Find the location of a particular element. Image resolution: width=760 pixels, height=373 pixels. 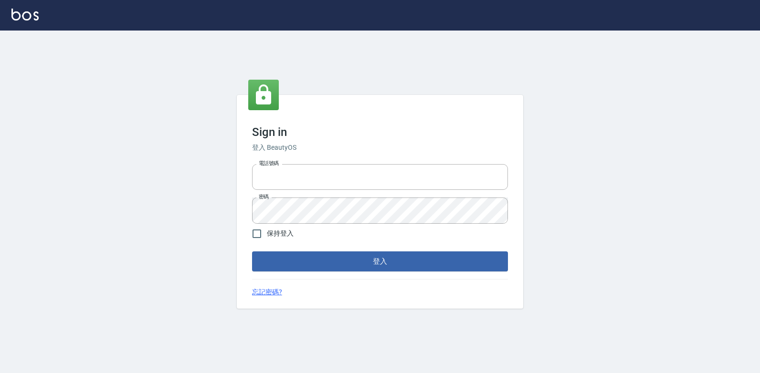

span: 保持登入 is located at coordinates (280, 233).